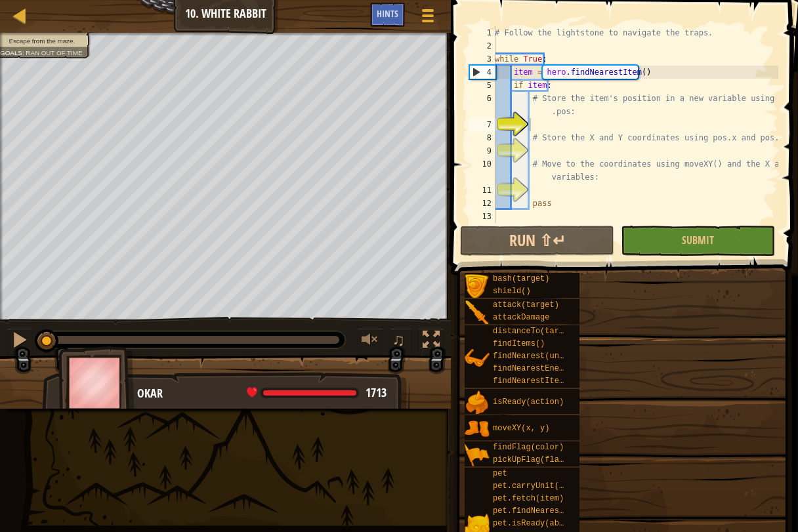  I want to click on div: 6, so click(483, 105).